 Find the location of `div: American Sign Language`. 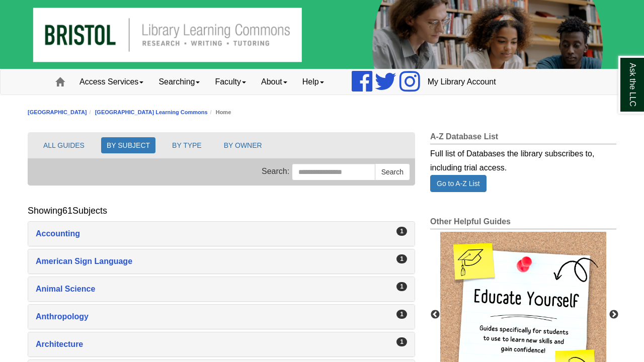

div: American Sign Language is located at coordinates (221, 261).